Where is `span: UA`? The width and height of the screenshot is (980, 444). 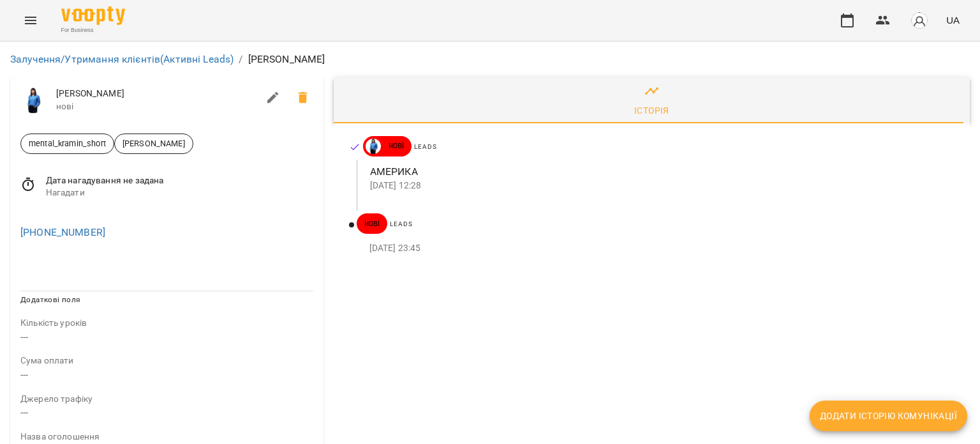
span: UA is located at coordinates (952, 20).